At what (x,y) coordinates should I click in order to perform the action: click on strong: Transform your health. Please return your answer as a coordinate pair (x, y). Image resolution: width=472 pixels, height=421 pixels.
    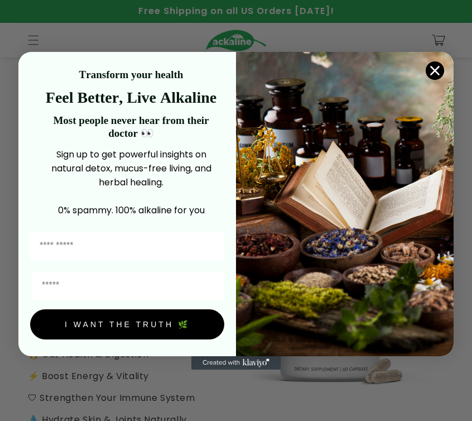
    Looking at the image, I should click on (131, 74).